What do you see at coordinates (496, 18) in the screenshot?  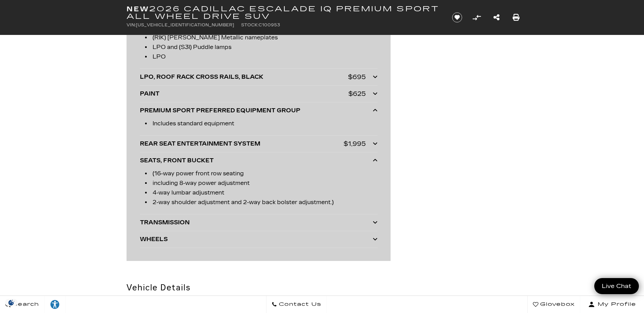 I see `a: Share this New 2026 Cadillac ESCALADE IQ Premium Sport All Wheel Drive SUV` at bounding box center [496, 18].